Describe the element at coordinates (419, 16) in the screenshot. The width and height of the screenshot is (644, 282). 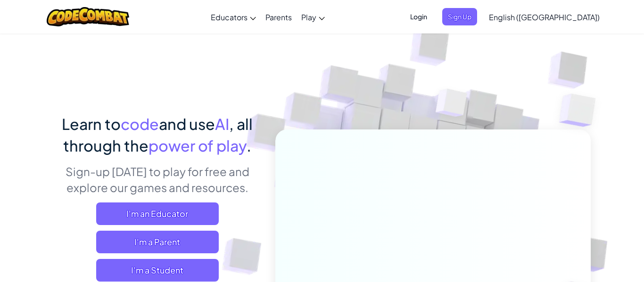
I see `button: Login` at that location.